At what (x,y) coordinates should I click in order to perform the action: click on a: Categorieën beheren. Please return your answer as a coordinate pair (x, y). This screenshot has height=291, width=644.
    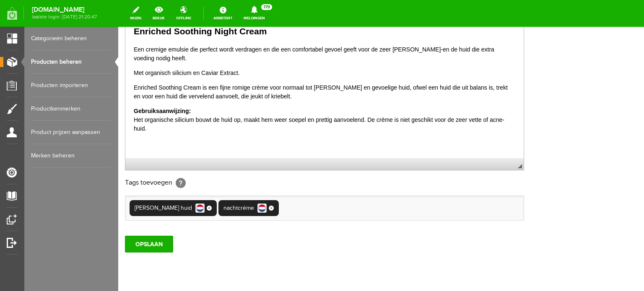
    Looking at the image, I should click on (71, 38).